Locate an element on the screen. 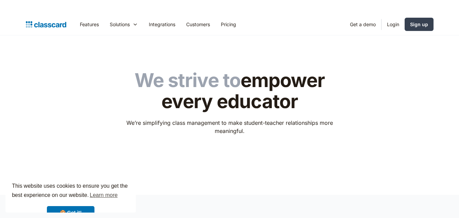 This screenshot has height=218, width=459. a: home is located at coordinates (46, 24).